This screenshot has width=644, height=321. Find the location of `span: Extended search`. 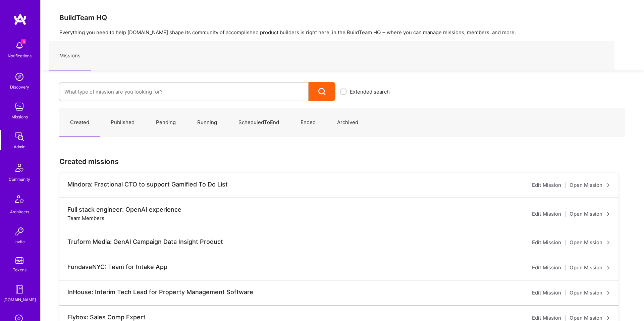

span: Extended search is located at coordinates (370, 92).